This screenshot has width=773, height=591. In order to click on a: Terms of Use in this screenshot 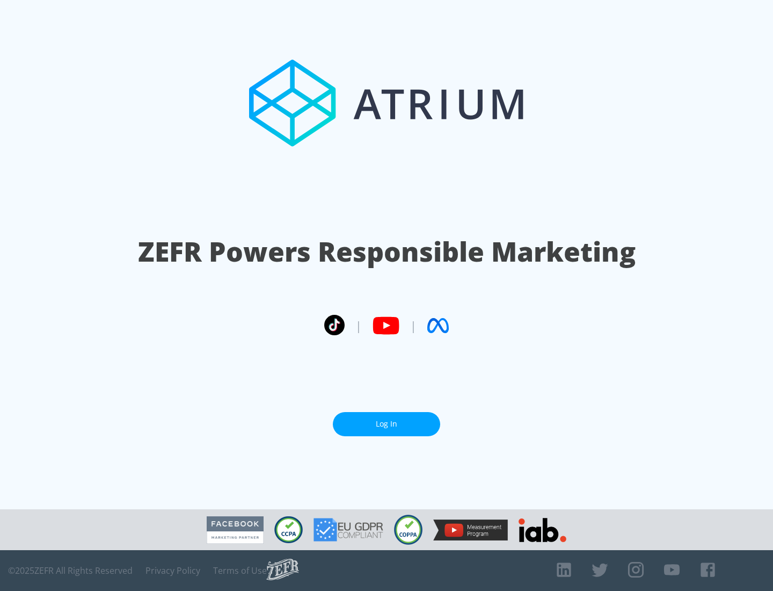, I will do `click(240, 570)`.